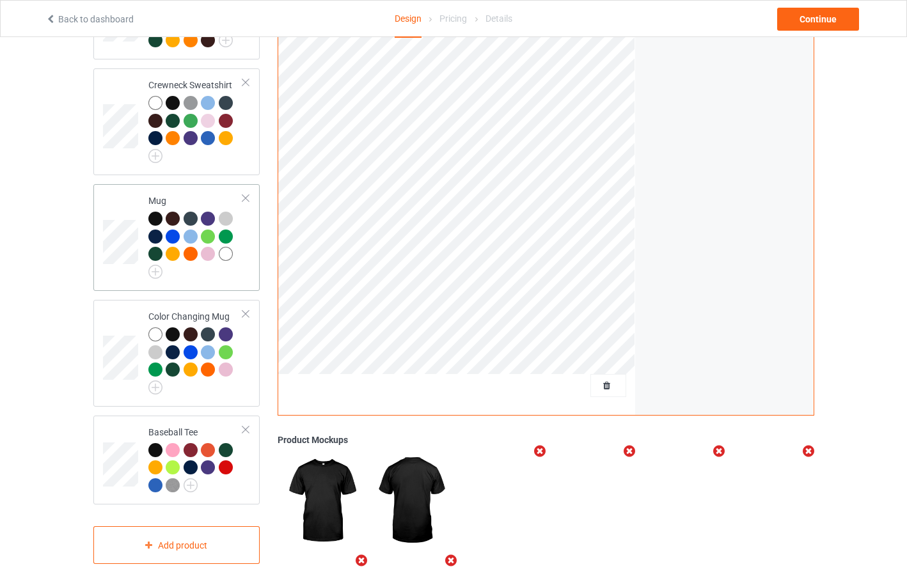  Describe the element at coordinates (818, 19) in the screenshot. I see `div: Continue` at that location.